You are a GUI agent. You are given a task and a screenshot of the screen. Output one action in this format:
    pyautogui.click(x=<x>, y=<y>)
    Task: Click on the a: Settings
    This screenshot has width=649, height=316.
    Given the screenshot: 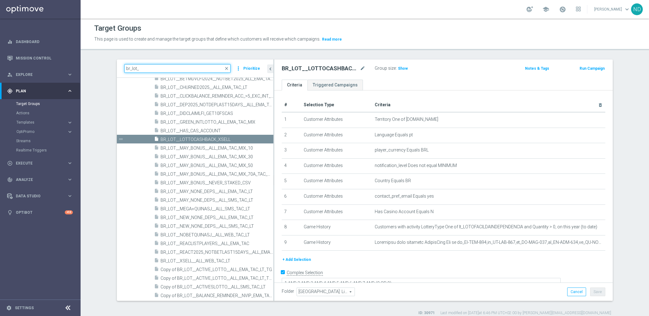 What is the action you would take?
    pyautogui.click(x=24, y=308)
    